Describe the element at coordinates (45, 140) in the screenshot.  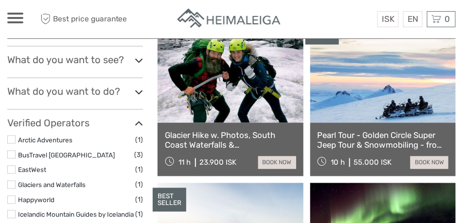
I see `a: Arctic Adventures` at that location.